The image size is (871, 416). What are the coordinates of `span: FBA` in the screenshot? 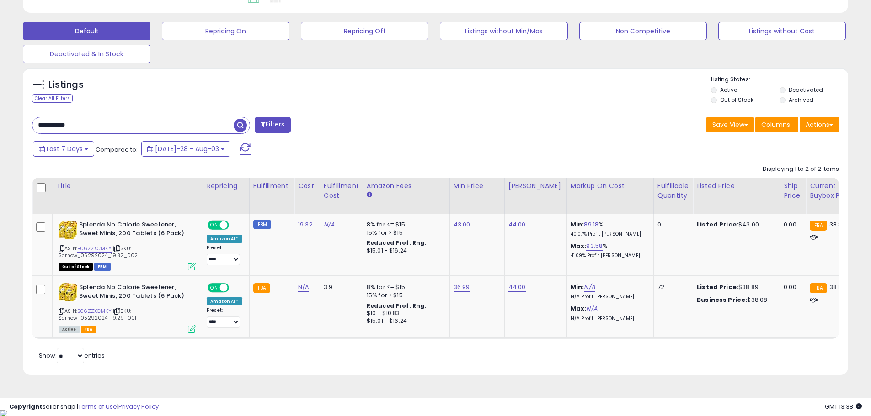 It's located at (89, 330).